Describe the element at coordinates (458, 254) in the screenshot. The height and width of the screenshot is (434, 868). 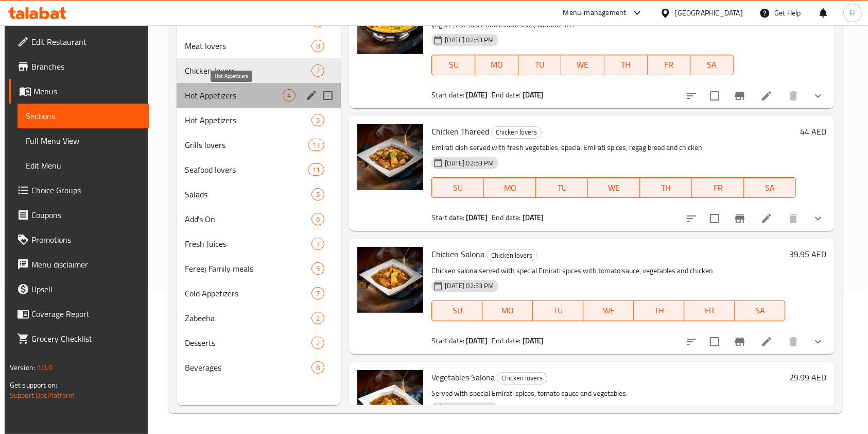
I see `span: Chicken Salona` at that location.